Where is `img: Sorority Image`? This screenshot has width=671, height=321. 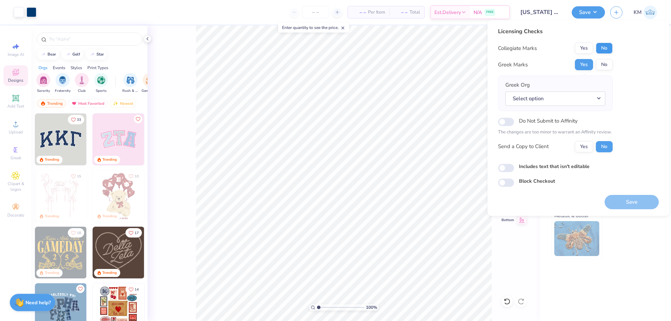
img: Sorority Image is located at coordinates (43, 80).